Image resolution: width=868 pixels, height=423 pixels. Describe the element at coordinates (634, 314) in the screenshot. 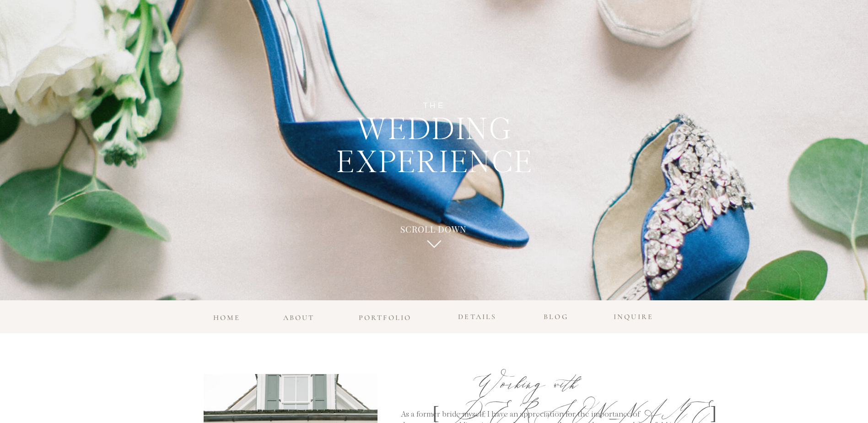

I see `a: INQUIRE` at that location.